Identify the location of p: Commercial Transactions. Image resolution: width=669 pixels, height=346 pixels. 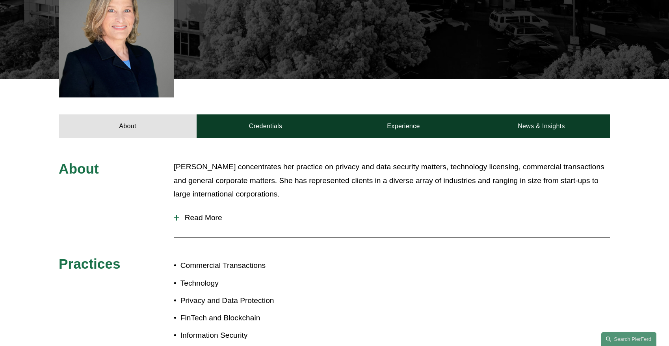
(257, 265).